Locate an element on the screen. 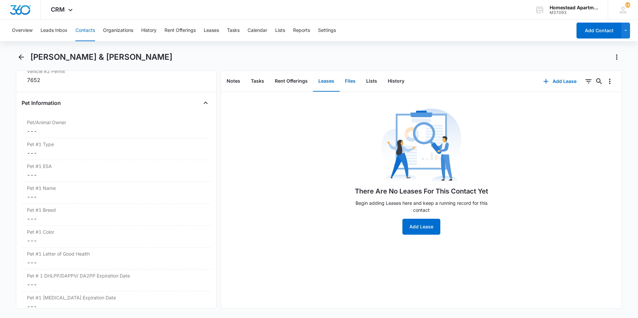  label: Pet #1 Type is located at coordinates (116, 144).